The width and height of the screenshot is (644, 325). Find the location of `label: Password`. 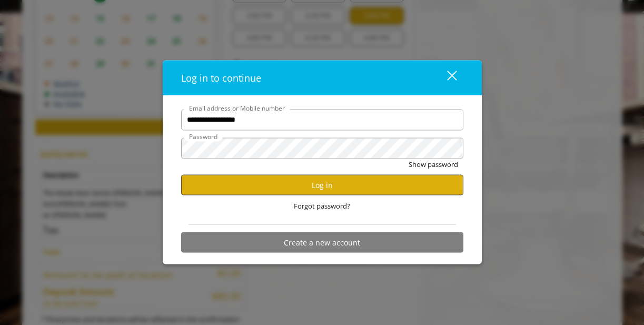

label: Password is located at coordinates (203, 136).